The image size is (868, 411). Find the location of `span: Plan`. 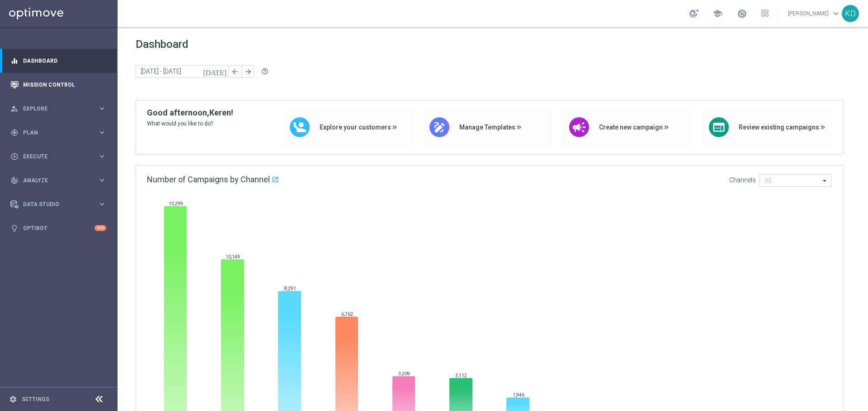

span: Plan is located at coordinates (60, 133).